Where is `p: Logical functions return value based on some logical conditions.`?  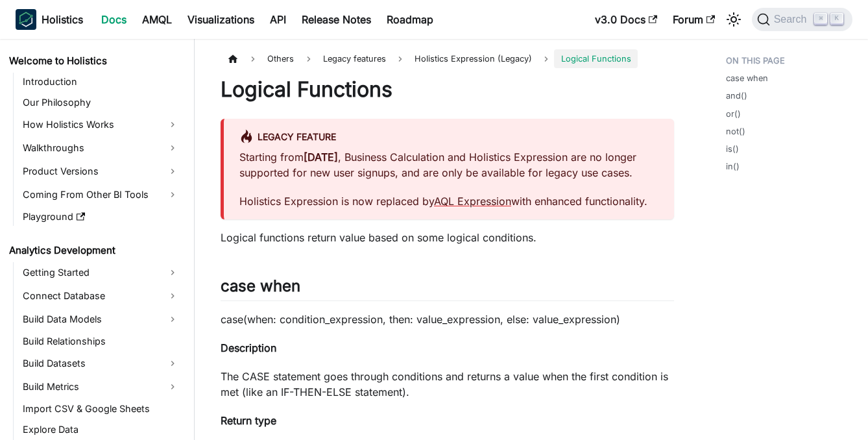
p: Logical functions return value based on some logical conditions. is located at coordinates (447, 237).